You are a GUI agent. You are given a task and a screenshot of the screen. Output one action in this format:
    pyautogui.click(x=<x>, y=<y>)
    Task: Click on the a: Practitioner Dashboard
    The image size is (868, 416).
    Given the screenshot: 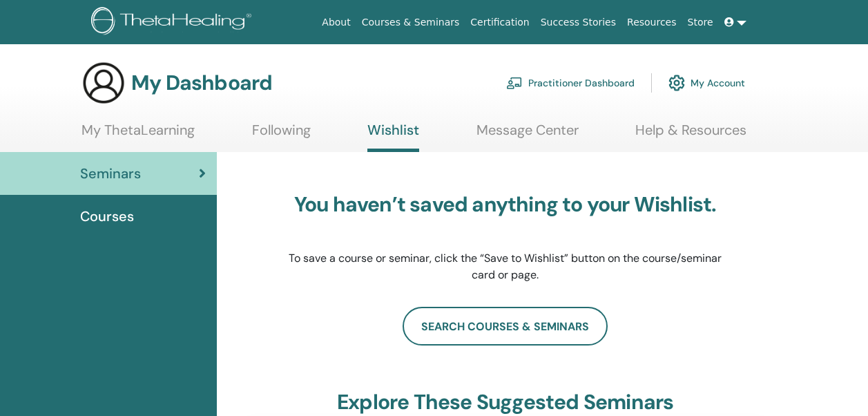 What is the action you would take?
    pyautogui.click(x=570, y=83)
    